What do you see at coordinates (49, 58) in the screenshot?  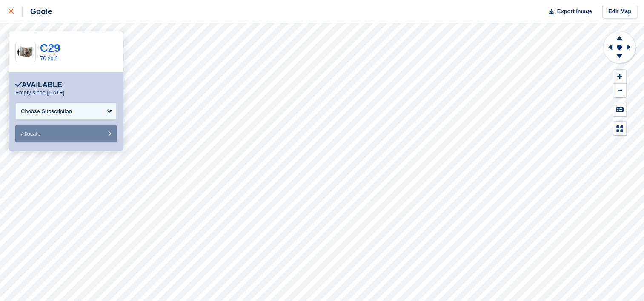 I see `a: 70 sq ft` at bounding box center [49, 58].